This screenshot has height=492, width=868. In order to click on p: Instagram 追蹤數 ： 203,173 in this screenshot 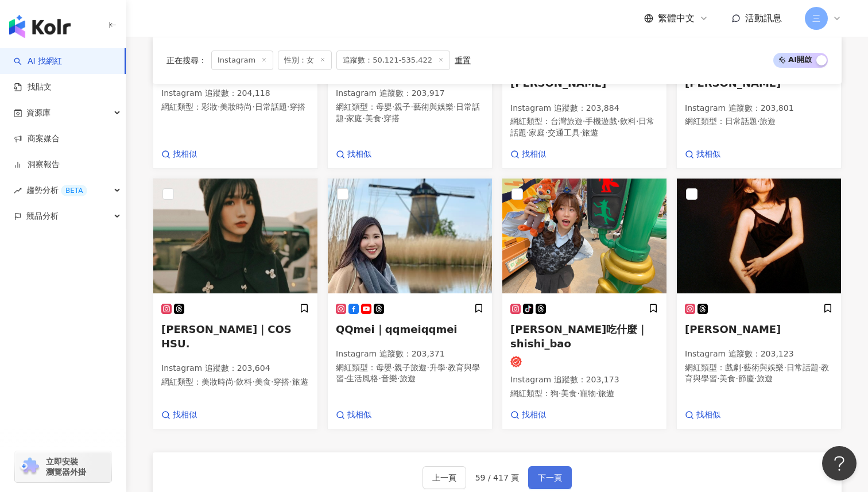, I will do `click(585, 380)`.